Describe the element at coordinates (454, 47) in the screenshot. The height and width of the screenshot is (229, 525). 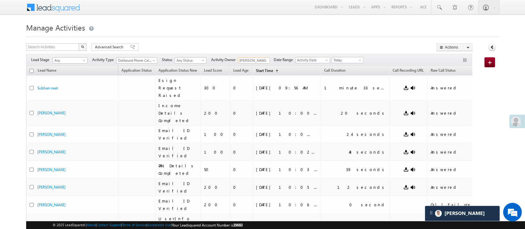
I see `button: Actions` at that location.